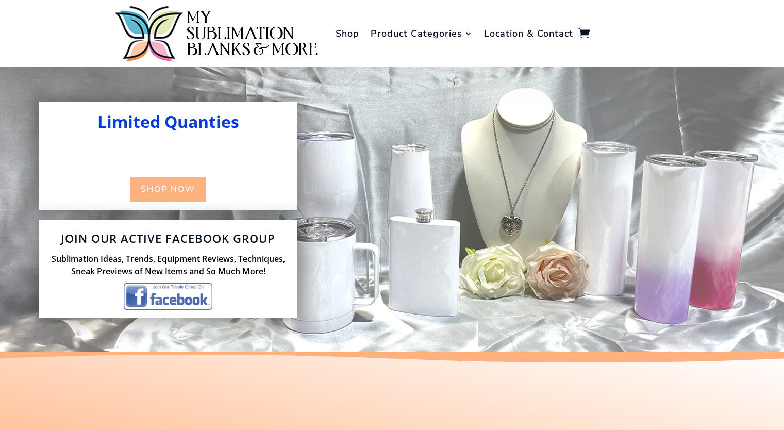 This screenshot has width=784, height=430. What do you see at coordinates (168, 189) in the screenshot?
I see `a: Shop Now` at bounding box center [168, 189].